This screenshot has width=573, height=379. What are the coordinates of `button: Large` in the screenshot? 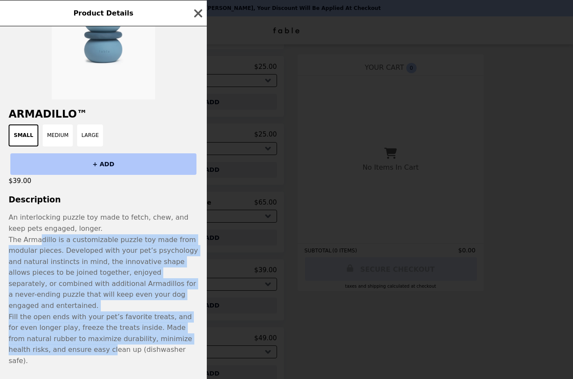 It's located at (90, 135).